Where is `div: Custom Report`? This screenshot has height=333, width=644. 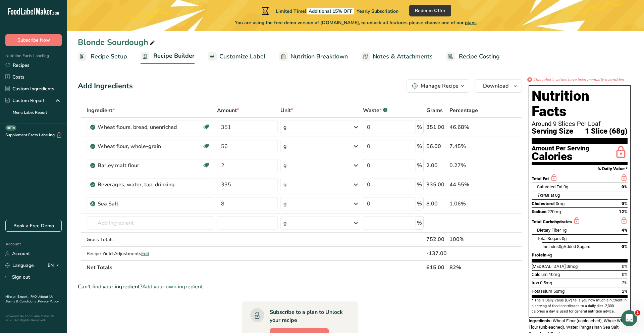 div: Custom Report is located at coordinates (25, 100).